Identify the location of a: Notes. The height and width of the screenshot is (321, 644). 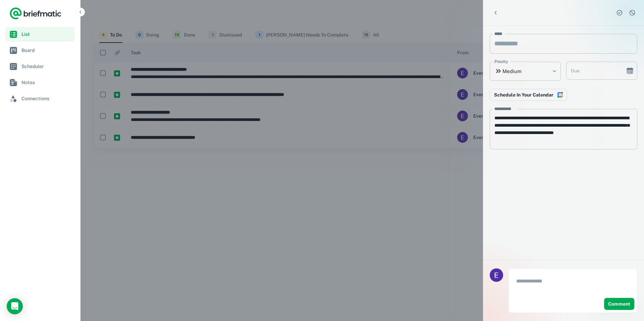
(40, 83).